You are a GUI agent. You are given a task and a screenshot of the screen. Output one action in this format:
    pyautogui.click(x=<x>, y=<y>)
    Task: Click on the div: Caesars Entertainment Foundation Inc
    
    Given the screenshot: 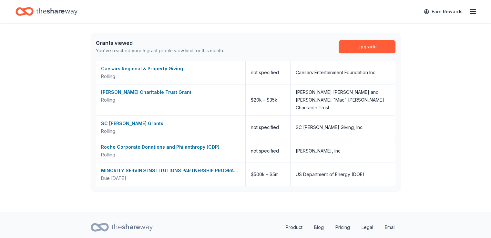 What is the action you would take?
    pyautogui.click(x=336, y=73)
    